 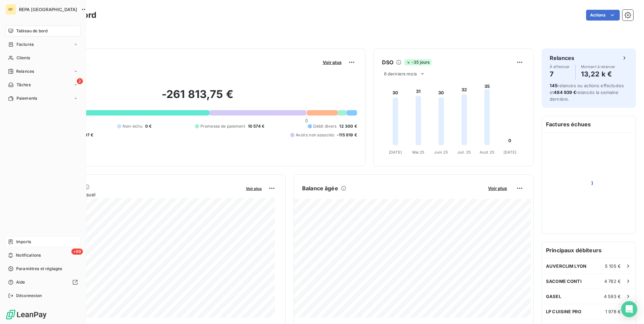 I want to click on span: Notifications, so click(x=28, y=255).